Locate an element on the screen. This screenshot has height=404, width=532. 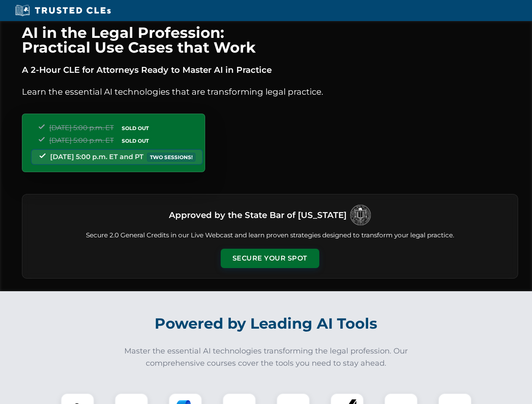
p: A 2-Hour CLE for Attorneys Ready to Master AI in Practice is located at coordinates (270, 70).